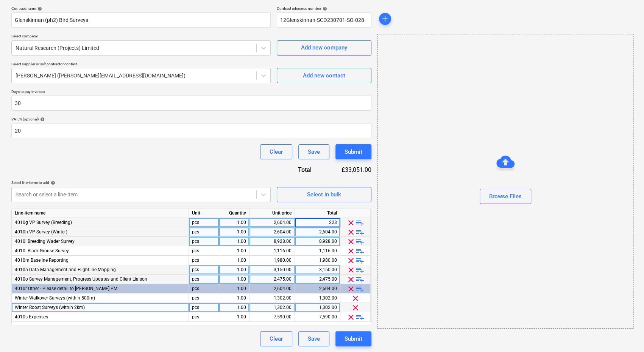  Describe the element at coordinates (318, 317) in the screenshot. I see `div: 7,590.00` at that location.